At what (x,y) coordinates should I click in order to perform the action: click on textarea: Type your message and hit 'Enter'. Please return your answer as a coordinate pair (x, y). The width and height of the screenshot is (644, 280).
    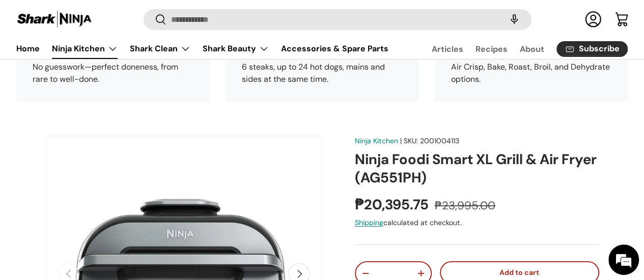
    Looking at the image, I should click on (99, 196).